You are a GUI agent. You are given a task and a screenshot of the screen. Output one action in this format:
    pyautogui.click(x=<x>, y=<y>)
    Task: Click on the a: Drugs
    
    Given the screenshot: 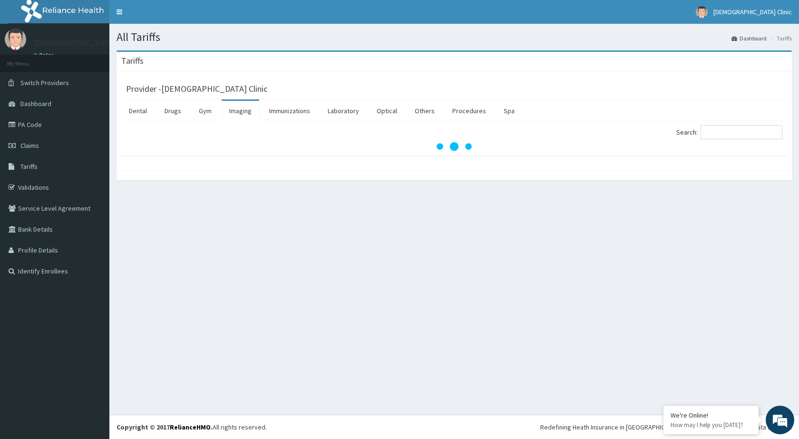 What is the action you would take?
    pyautogui.click(x=173, y=111)
    